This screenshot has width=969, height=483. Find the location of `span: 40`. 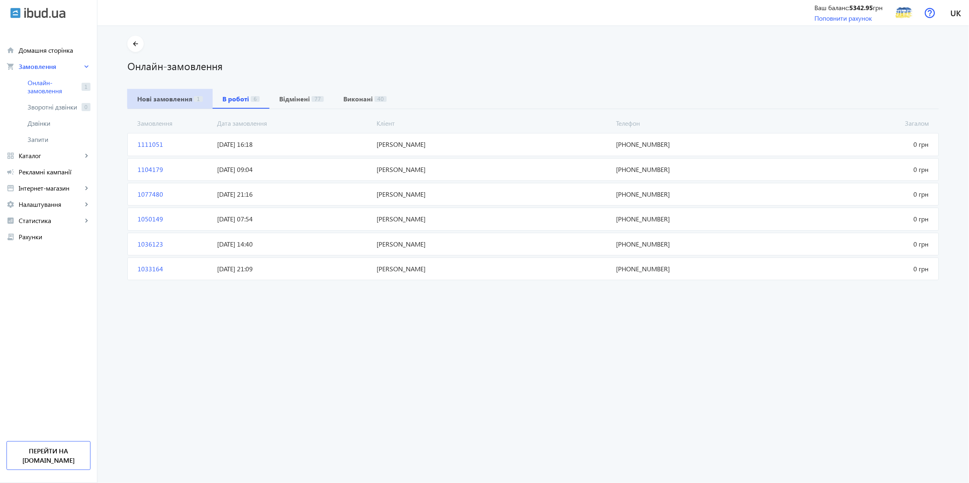

span: 40 is located at coordinates (381, 99).